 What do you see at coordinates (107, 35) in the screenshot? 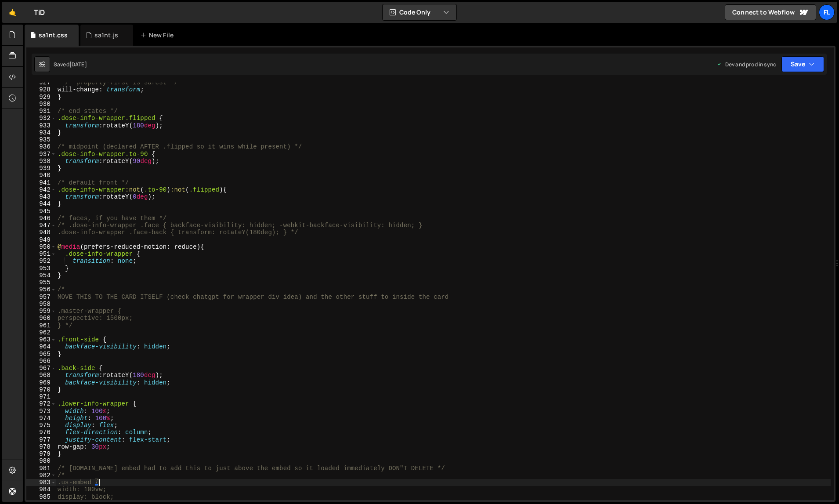
I see `div: sa1nt.js` at bounding box center [107, 35].